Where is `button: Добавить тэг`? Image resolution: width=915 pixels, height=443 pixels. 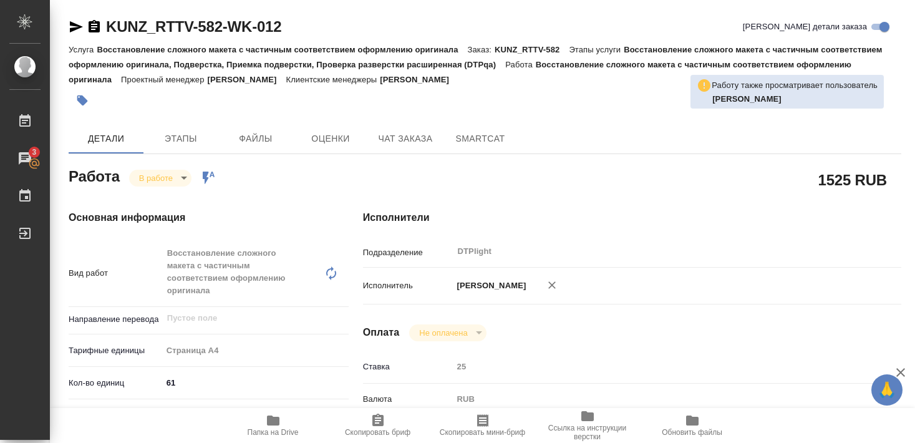 button: Добавить тэг is located at coordinates (82, 100).